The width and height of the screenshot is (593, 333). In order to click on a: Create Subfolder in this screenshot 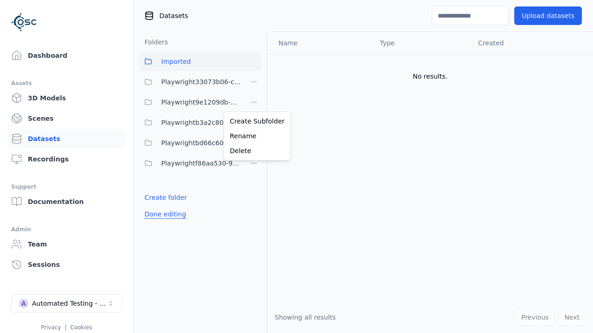, I will do `click(257, 121)`.